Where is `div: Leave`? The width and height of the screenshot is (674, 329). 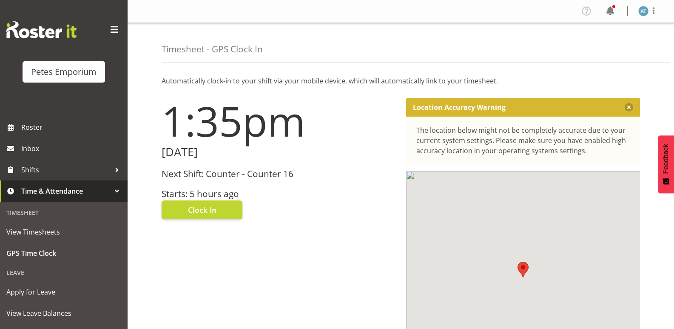
div: Leave is located at coordinates (64, 272).